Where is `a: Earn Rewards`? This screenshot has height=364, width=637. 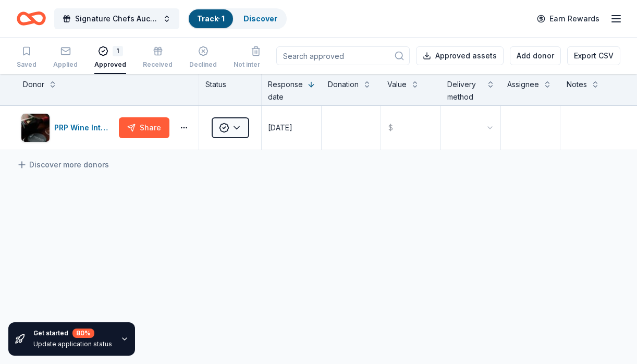 a: Earn Rewards is located at coordinates (568, 19).